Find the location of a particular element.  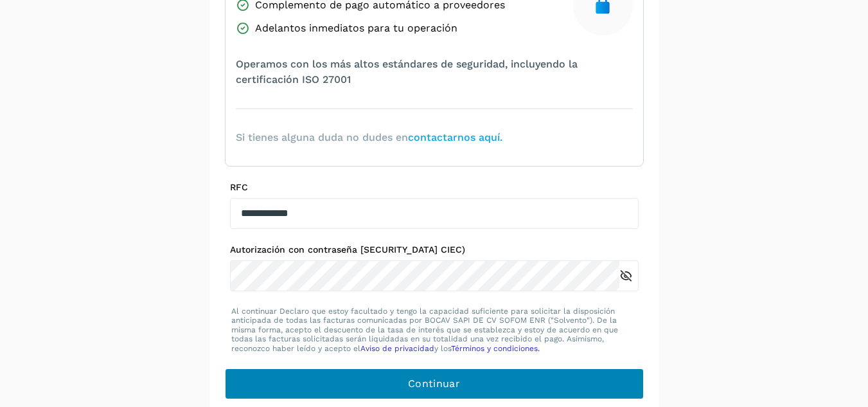

a: contactarnos aquí. is located at coordinates (455, 137).